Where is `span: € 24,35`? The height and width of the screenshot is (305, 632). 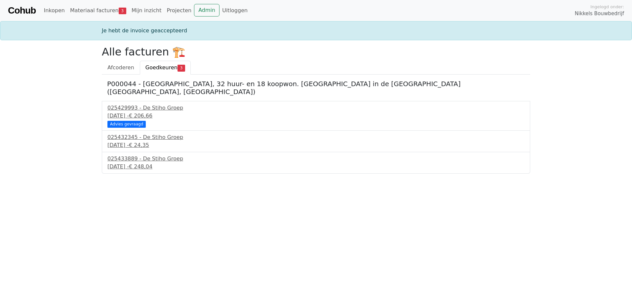
span: € 24,35 is located at coordinates (139, 145).